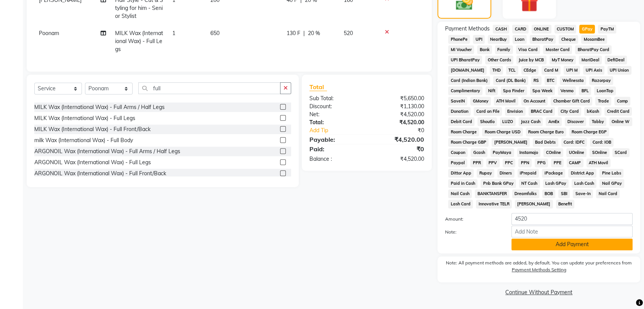 This screenshot has height=309, width=644. I want to click on span: UPI, so click(478, 39).